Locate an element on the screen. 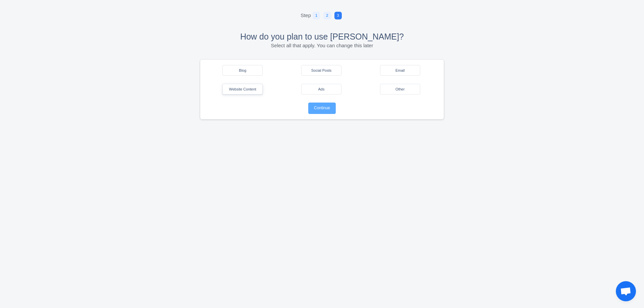 The width and height of the screenshot is (644, 308). span: 2 is located at coordinates (327, 15).